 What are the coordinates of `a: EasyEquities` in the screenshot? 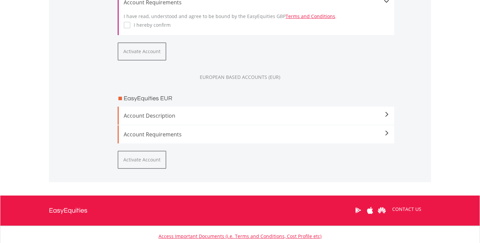 It's located at (68, 211).